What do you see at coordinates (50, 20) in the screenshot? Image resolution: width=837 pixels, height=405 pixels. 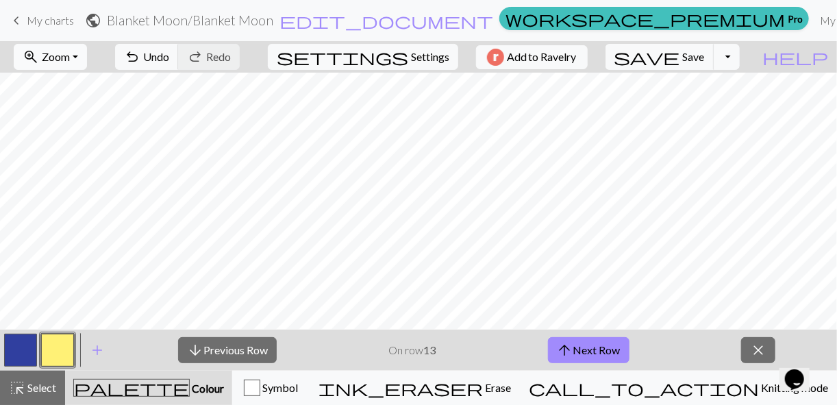 I see `span: My charts` at bounding box center [50, 20].